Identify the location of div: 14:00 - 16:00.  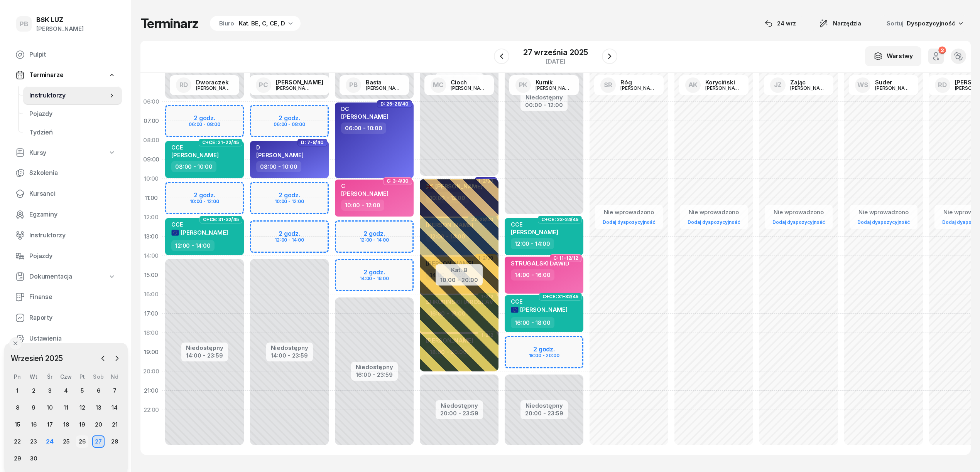
(533, 275).